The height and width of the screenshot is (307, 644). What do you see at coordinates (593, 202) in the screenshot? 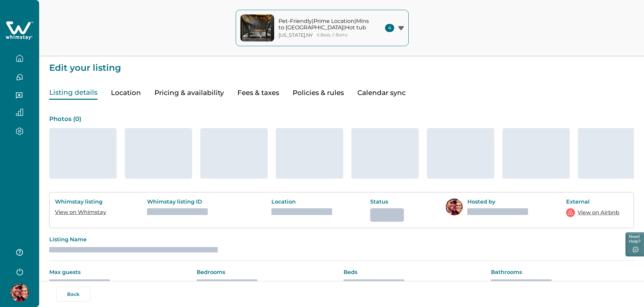
I see `p: External` at bounding box center [593, 202].